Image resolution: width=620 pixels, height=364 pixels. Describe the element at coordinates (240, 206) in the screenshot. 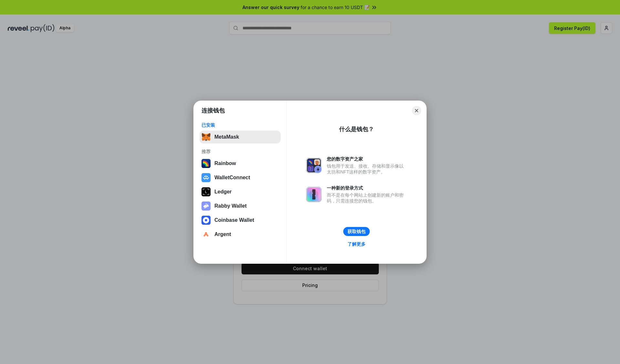

I see `button: Rabby Wallet` at that location.